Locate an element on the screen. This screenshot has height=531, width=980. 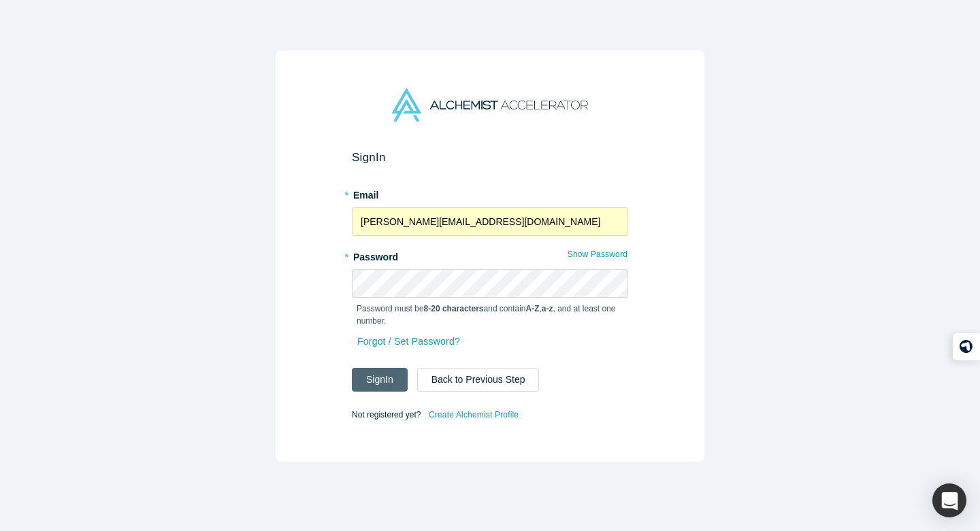
p: Password must be and contain , , and at least one number. is located at coordinates (490, 315).